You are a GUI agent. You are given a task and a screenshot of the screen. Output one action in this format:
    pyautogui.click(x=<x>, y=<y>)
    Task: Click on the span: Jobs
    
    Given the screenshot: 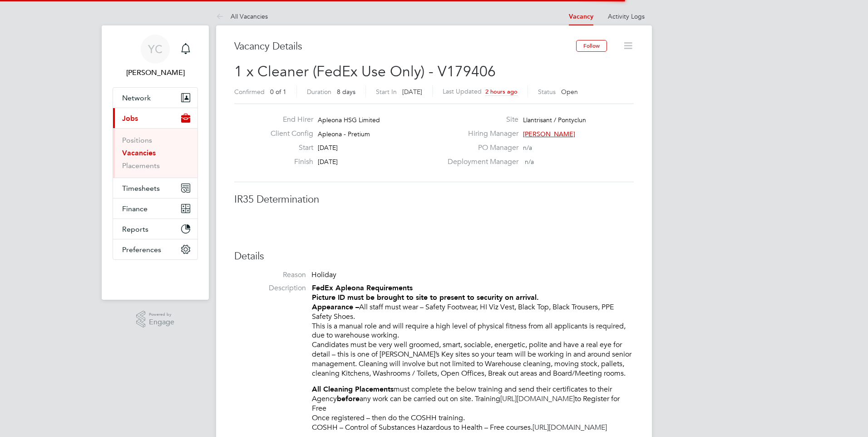 What is the action you would take?
    pyautogui.click(x=130, y=118)
    